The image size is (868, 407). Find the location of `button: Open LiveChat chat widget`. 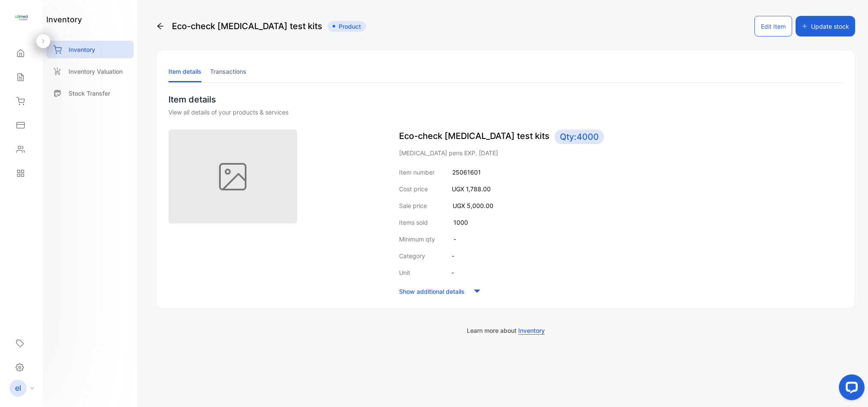

button: Open LiveChat chat widget is located at coordinates (20, 16).